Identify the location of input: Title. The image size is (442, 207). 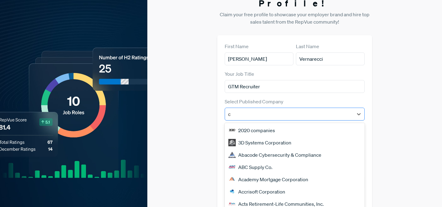
(294, 86).